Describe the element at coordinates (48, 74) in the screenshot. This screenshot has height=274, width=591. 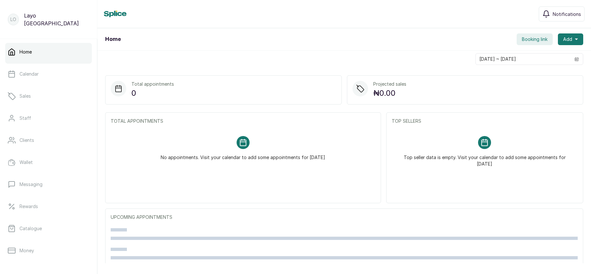
I see `a: Calendar` at that location.